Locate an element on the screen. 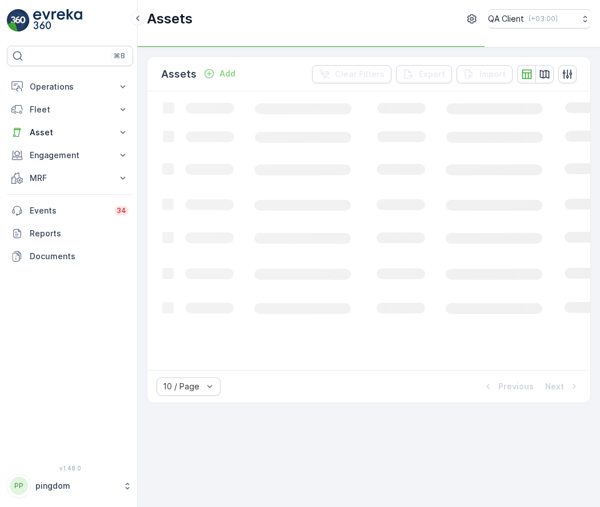  button: Asset is located at coordinates (70, 132).